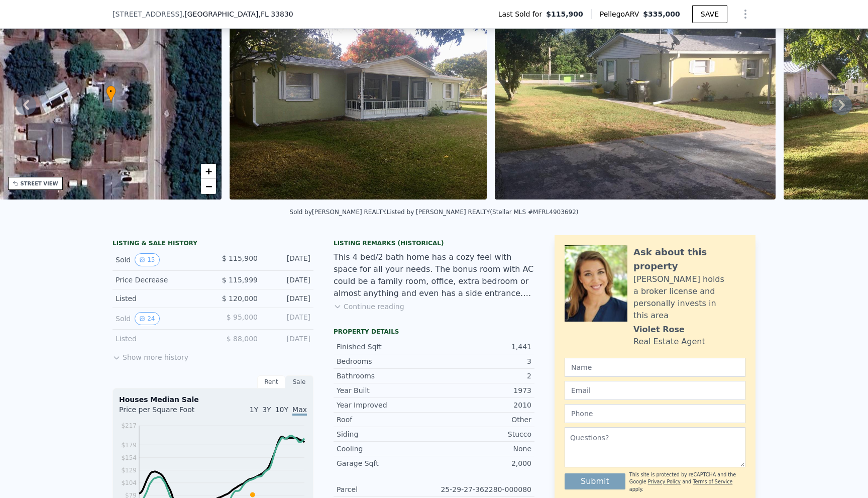 The height and width of the screenshot is (498, 868). Describe the element at coordinates (213, 399) in the screenshot. I see `div: Houses Median Sale` at that location.